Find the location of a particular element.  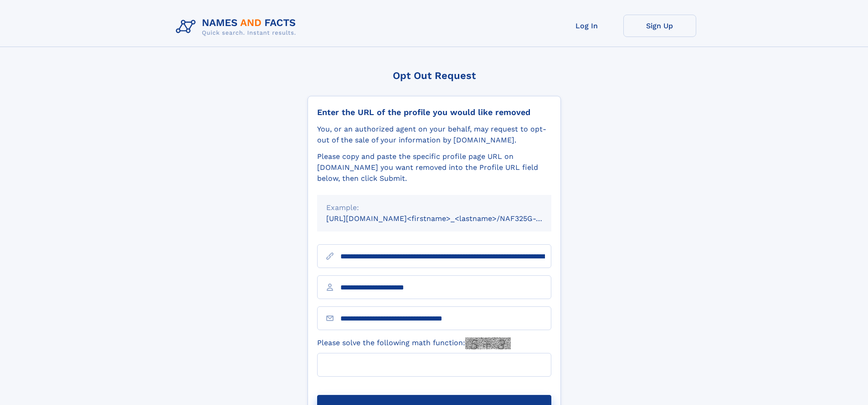

div: Opt Out Request is located at coordinates (434, 76).